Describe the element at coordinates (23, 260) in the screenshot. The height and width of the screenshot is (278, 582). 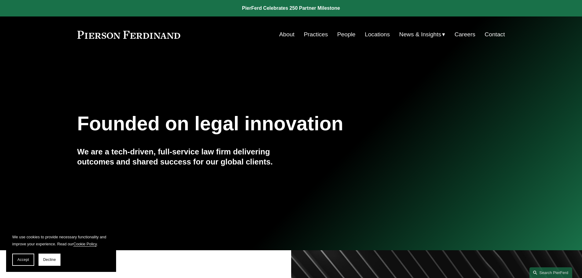
I see `button: Accept` at that location.